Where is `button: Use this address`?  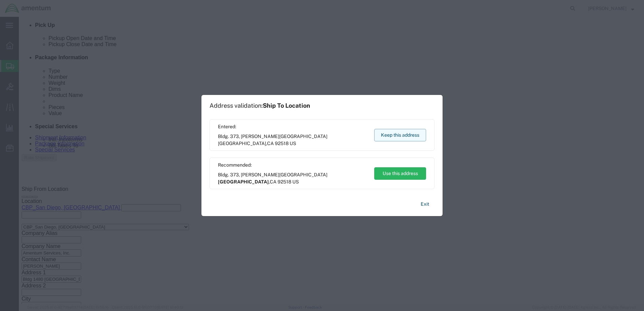 button: Use this address is located at coordinates (400, 173).